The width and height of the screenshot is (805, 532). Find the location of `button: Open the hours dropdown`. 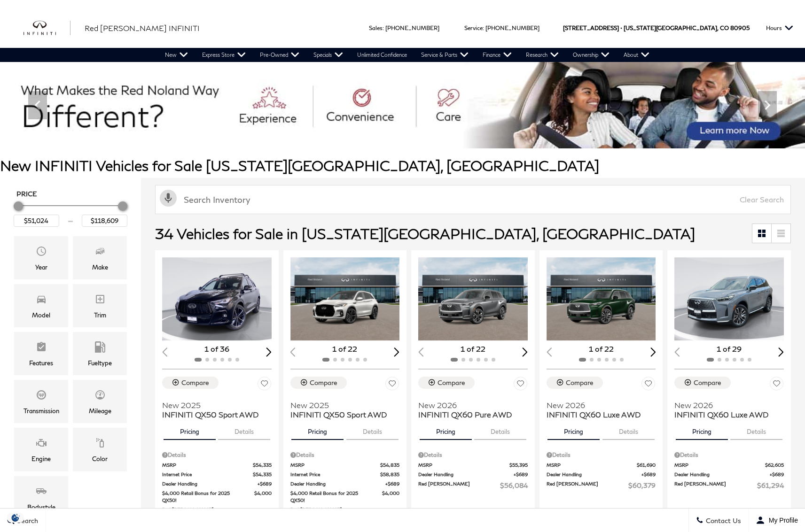

button: Open the hours dropdown is located at coordinates (780, 28).